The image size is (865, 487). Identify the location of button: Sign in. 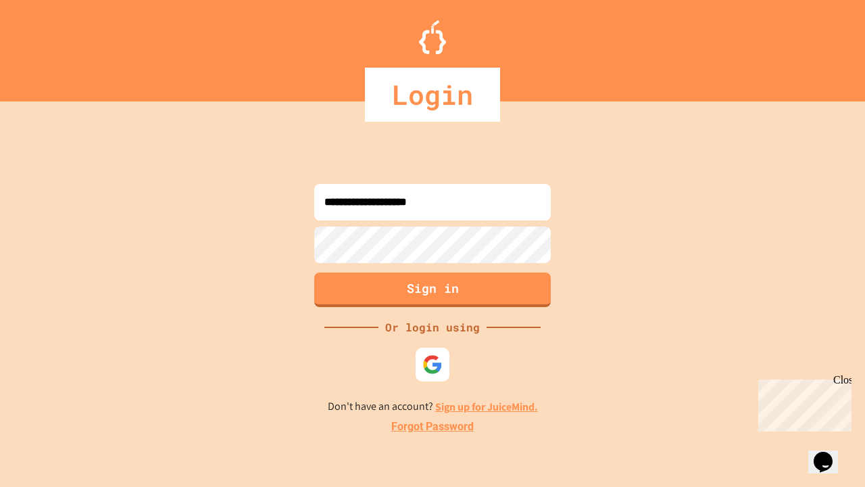
(433, 289).